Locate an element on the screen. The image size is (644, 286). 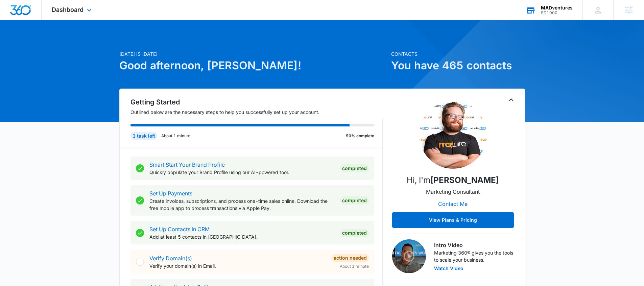
p: About 1 minute is located at coordinates (176, 136).